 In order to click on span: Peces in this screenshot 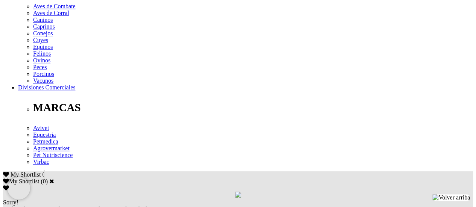, I will do `click(40, 67)`.